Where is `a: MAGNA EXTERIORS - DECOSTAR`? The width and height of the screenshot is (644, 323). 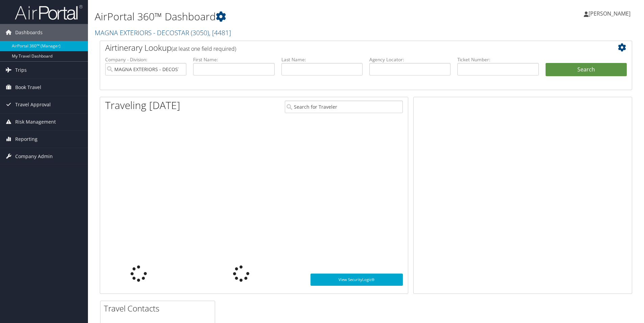 a: MAGNA EXTERIORS - DECOSTAR is located at coordinates (163, 33).